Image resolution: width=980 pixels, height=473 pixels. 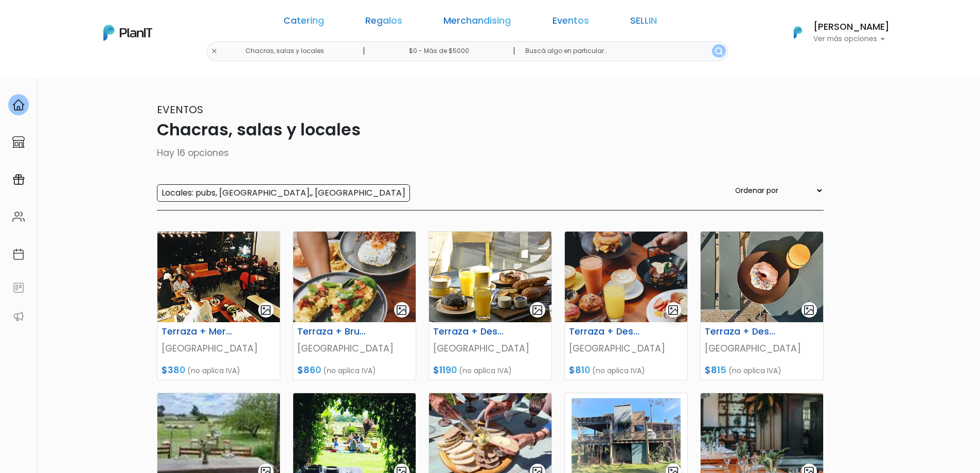 What do you see at coordinates (333, 331) in the screenshot?
I see `h6: Terraza + Brunch` at bounding box center [333, 331].